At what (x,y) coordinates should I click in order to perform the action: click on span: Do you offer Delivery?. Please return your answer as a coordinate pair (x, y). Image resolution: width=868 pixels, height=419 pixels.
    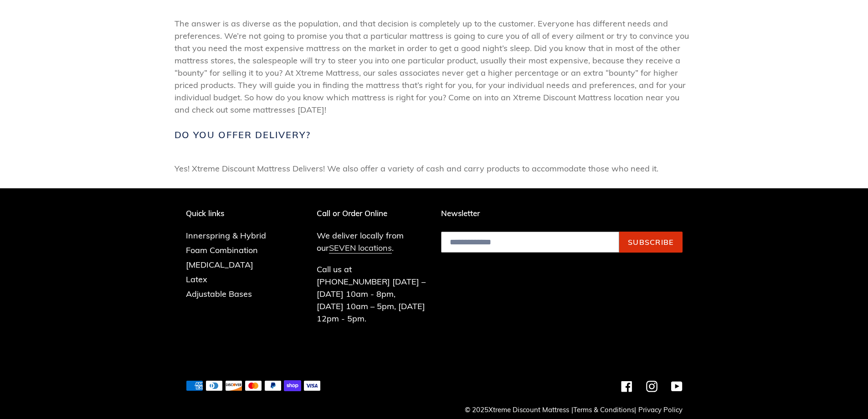
    Looking at the image, I should click on (242, 135).